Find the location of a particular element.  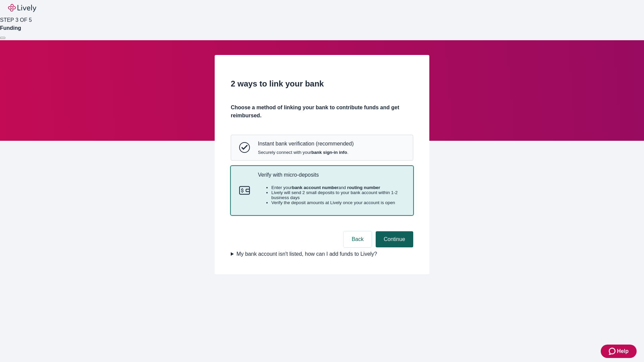

button: Zendesk support iconHelp is located at coordinates (618, 351).